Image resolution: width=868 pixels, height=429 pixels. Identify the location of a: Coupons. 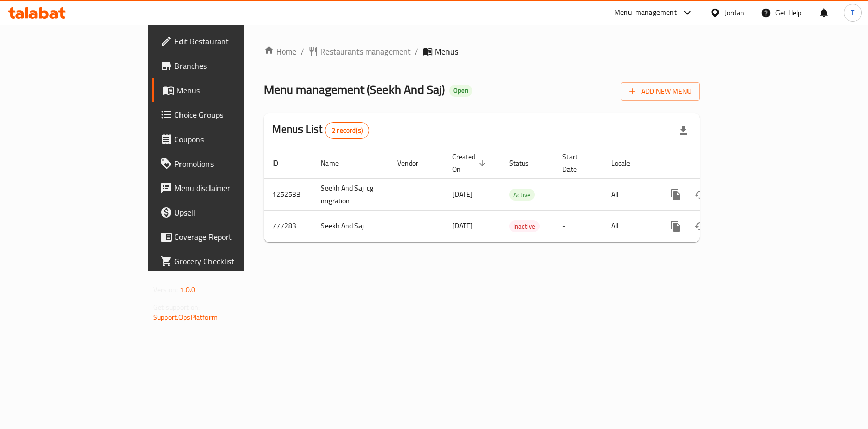
(222, 139).